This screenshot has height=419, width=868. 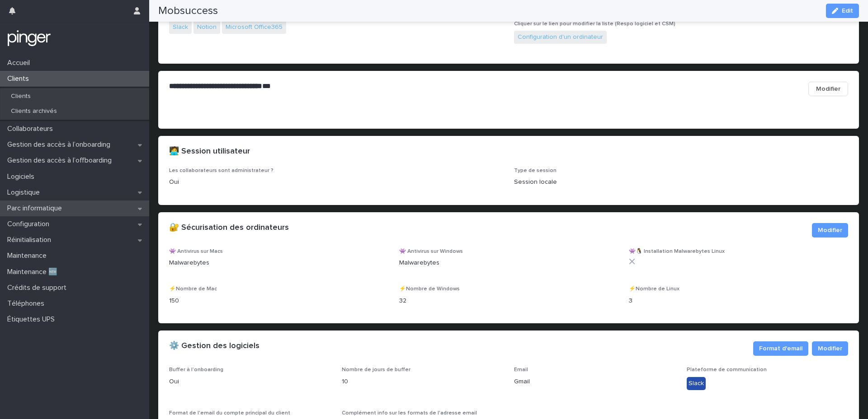 What do you see at coordinates (229, 228) in the screenshot?
I see `h2: 🔐 Sécurisation des ordinateurs` at bounding box center [229, 228].